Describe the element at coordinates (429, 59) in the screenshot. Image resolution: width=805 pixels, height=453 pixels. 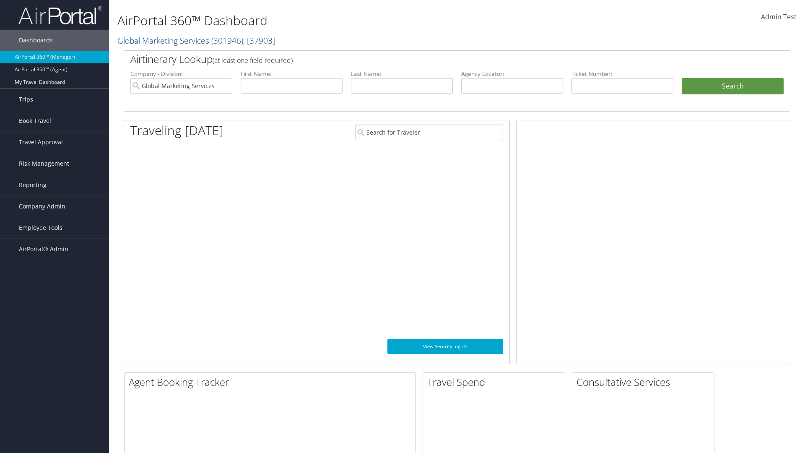
I see `h2: Airtinerary Lookup` at that location.